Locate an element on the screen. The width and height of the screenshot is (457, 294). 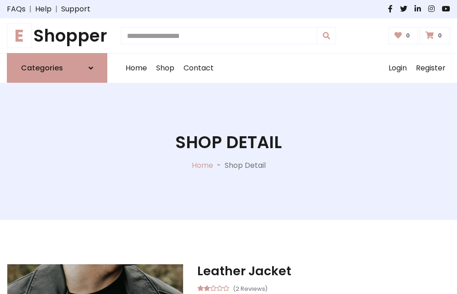
a: Register is located at coordinates (431, 68).